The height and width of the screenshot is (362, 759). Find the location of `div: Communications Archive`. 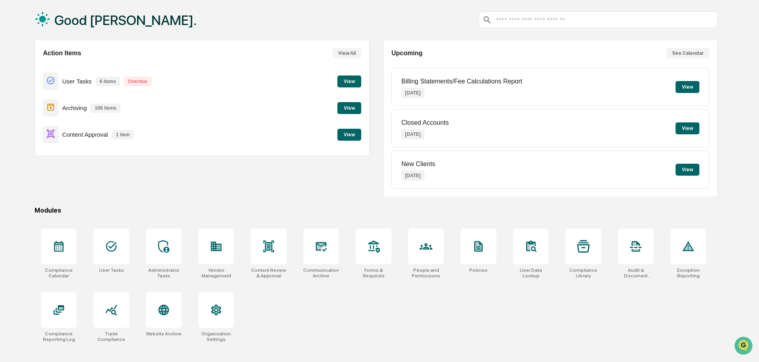

div: Communications Archive is located at coordinates (321, 273).